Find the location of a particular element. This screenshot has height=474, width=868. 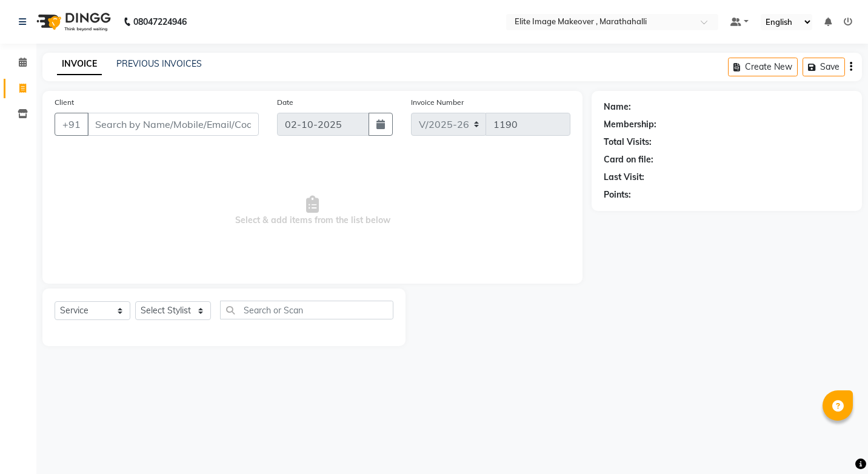

label: Date is located at coordinates (284, 103).